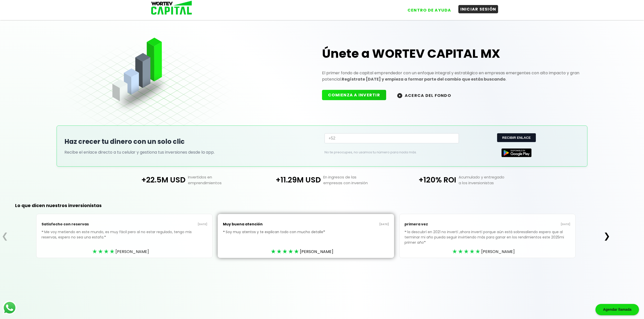 Image resolution: width=644 pixels, height=319 pixels. I want to click on img: wortev-capital-acerca-del-fondo, so click(400, 96).